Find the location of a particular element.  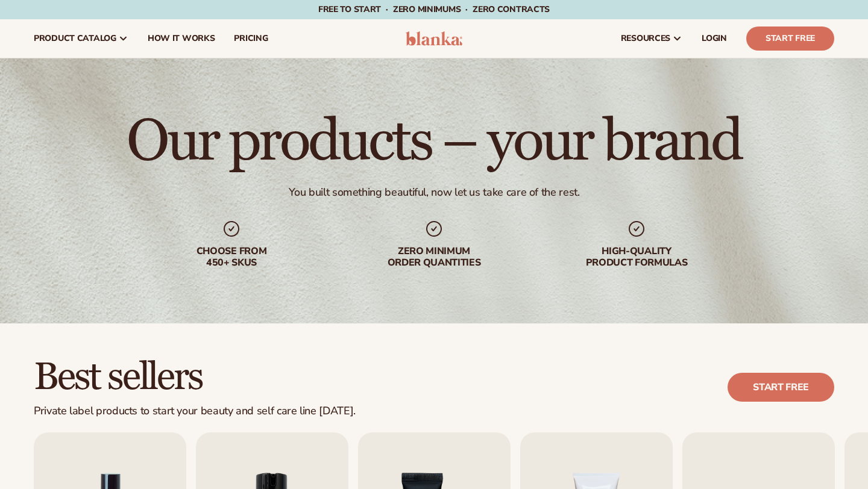

div: Zero minimum order quantities is located at coordinates (434, 257).